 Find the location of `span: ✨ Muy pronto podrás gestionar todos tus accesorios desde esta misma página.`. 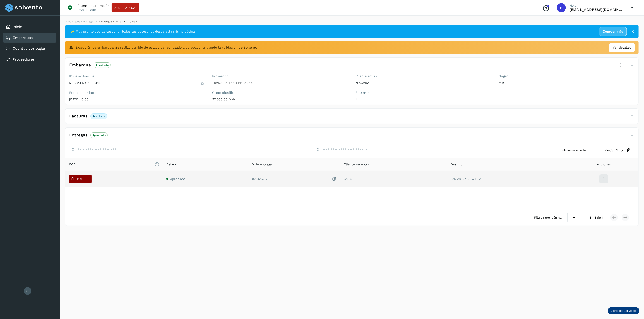

span: ✨ Muy pronto podrás gestionar todos tus accesorios desde esta misma página. is located at coordinates (133, 31).